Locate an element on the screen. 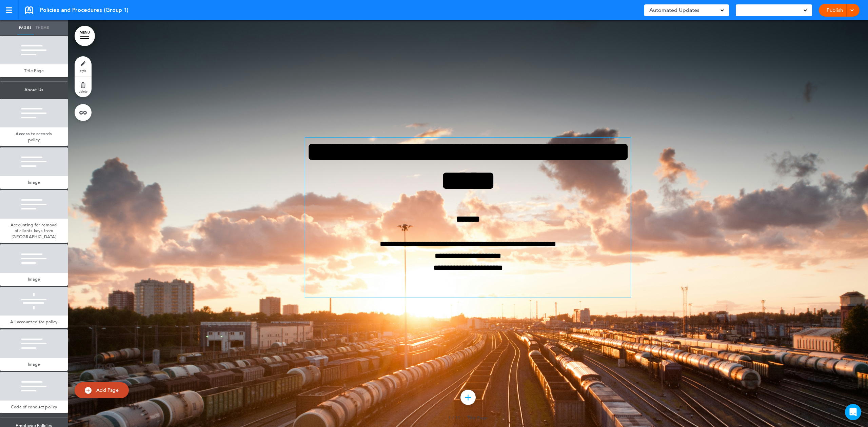 This screenshot has width=868, height=427. a: delete is located at coordinates (83, 87).